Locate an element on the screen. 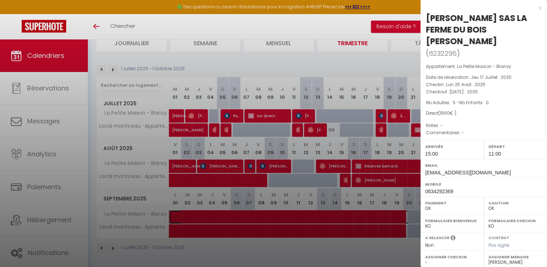 Image resolution: width=547 pixels, height=267 pixels. span: Nb Enfants : 0 is located at coordinates (474, 102).